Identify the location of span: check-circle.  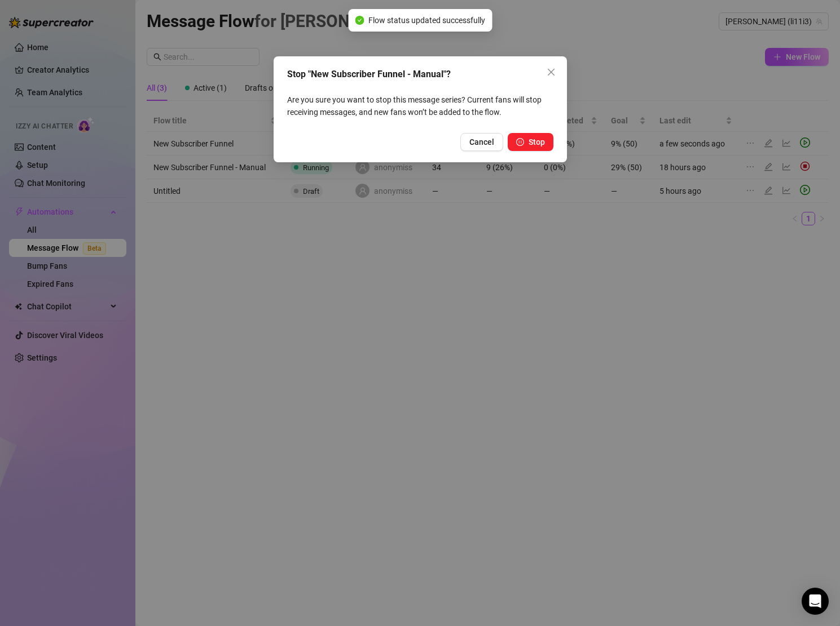
(359, 20).